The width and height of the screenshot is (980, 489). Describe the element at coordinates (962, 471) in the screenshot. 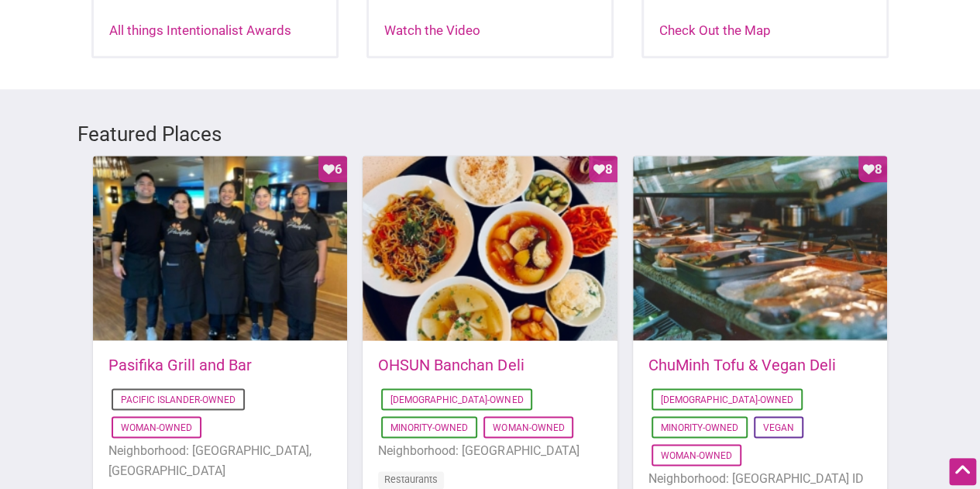

I see `div: Scroll Back to Top` at that location.